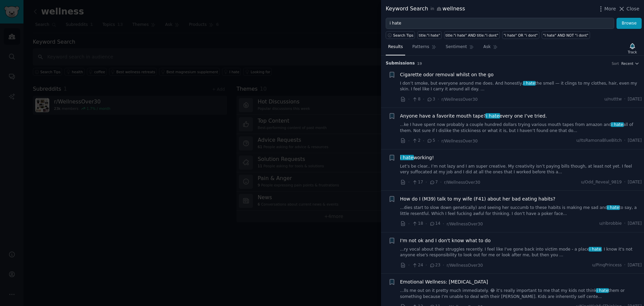 Image resolution: width=644 pixels, height=306 pixels. What do you see at coordinates (474, 116) in the screenshot?
I see `a: Anyone have a favorite mouth tape?i hateevery one I’ve tried.` at bounding box center [474, 116].